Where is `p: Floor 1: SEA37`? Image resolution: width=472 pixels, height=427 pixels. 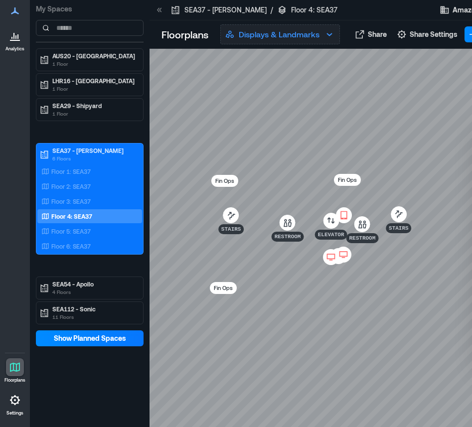
p: Floor 1: SEA37 is located at coordinates (71, 171).